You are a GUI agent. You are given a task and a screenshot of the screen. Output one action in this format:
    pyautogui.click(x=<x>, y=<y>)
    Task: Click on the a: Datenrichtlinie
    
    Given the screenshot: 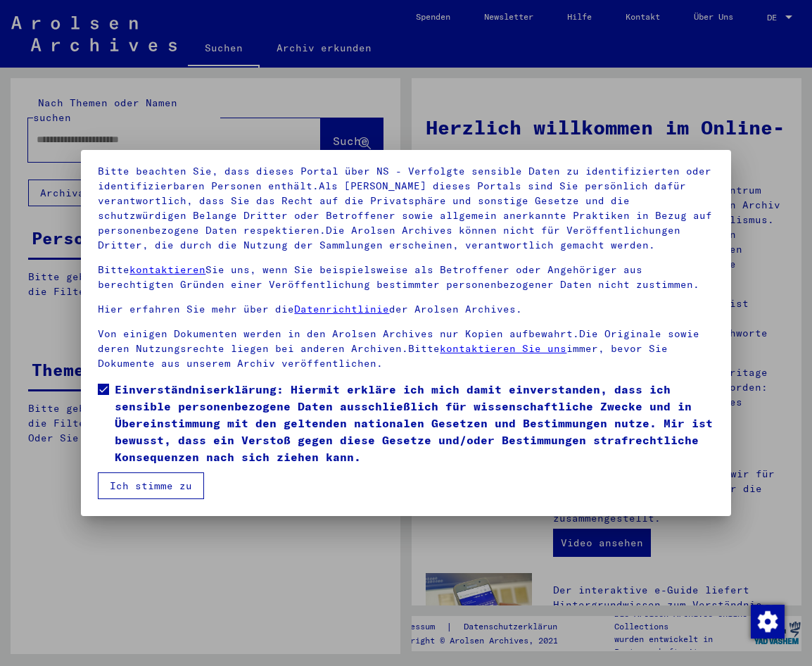 What is the action you would take?
    pyautogui.click(x=341, y=309)
    